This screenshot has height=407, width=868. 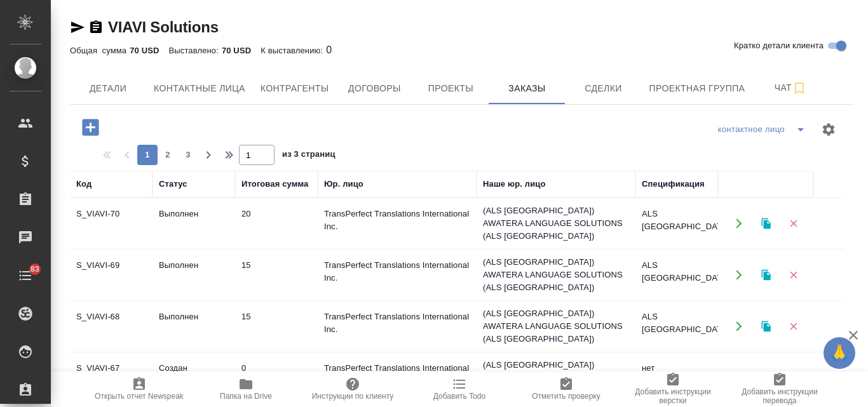 I want to click on span: Заказы, so click(x=527, y=88).